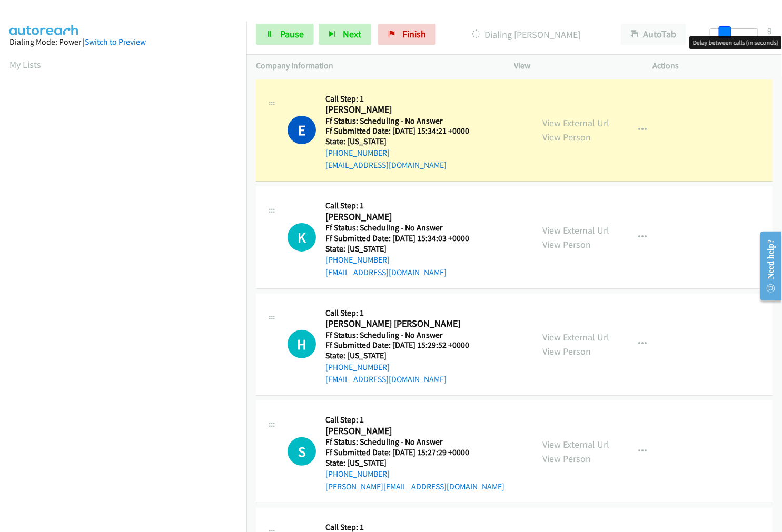 The height and width of the screenshot is (532, 782). Describe the element at coordinates (574, 66) in the screenshot. I see `p: View` at that location.